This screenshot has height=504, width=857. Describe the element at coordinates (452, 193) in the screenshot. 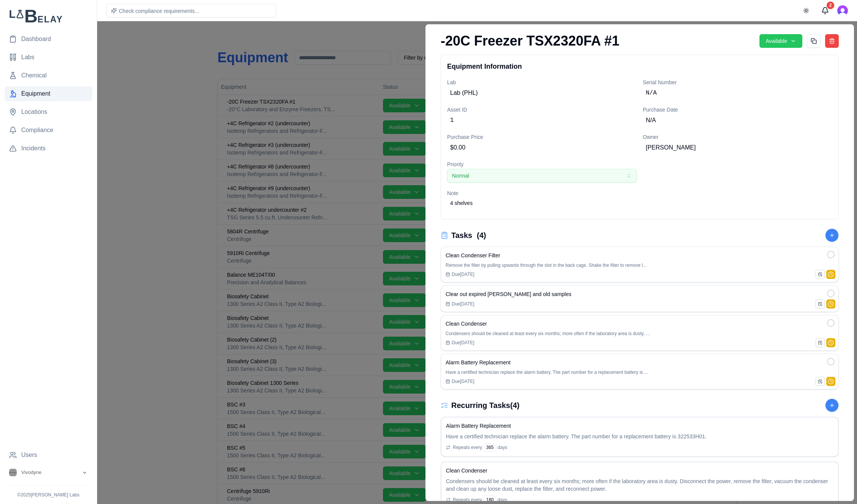

I see `label: Note` at that location.